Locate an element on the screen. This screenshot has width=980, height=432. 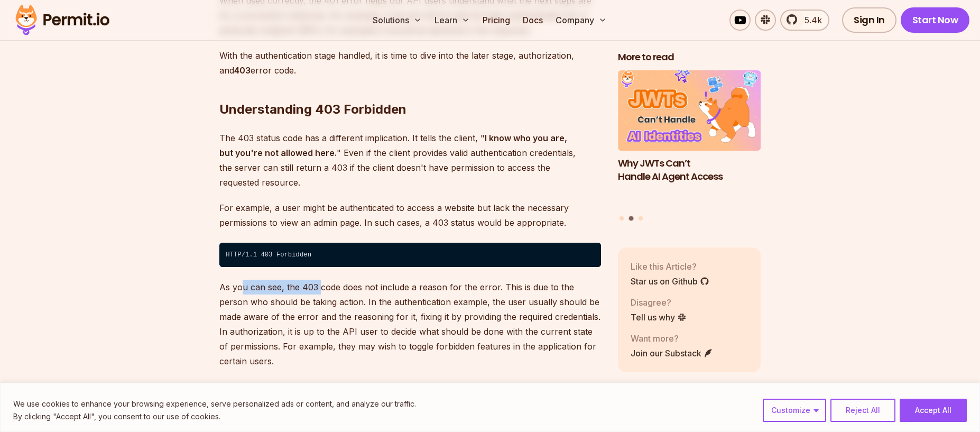
button: Solutions is located at coordinates (397, 20).